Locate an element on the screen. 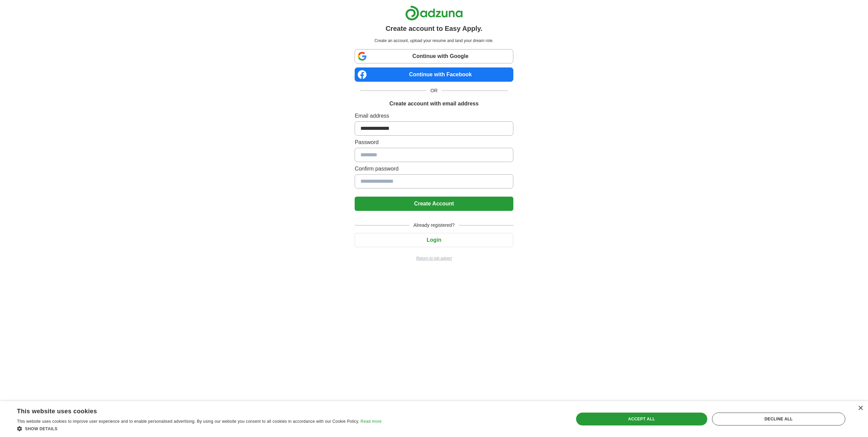  a: Continue with Facebook is located at coordinates (434, 74).